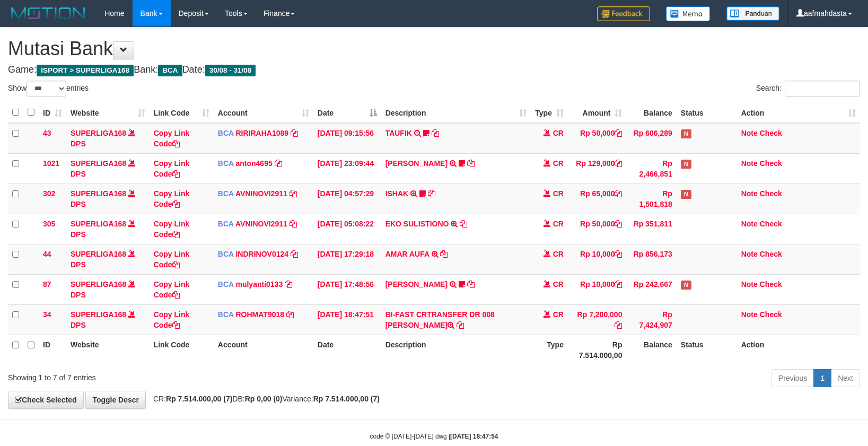 The image size is (868, 446). What do you see at coordinates (115, 399) in the screenshot?
I see `a: Toggle Descr` at bounding box center [115, 399].